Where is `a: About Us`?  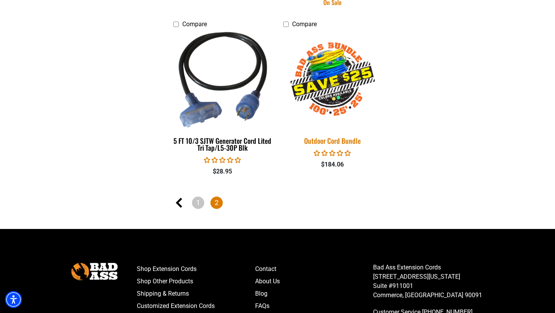 a: About Us is located at coordinates (314, 282).